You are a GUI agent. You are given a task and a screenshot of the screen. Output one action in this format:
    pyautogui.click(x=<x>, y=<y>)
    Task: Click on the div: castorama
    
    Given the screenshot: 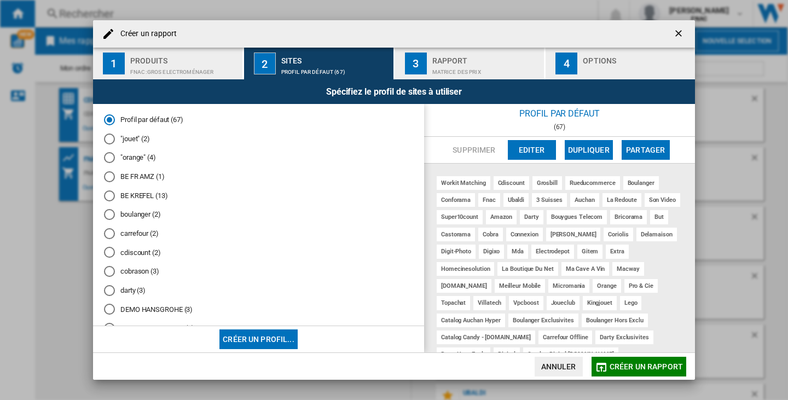 What is the action you would take?
    pyautogui.click(x=456, y=234)
    